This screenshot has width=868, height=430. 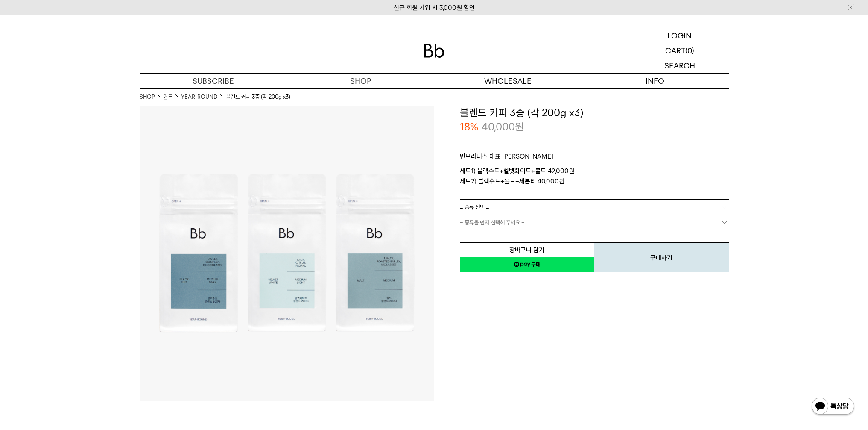 I want to click on p: CART, so click(x=675, y=51).